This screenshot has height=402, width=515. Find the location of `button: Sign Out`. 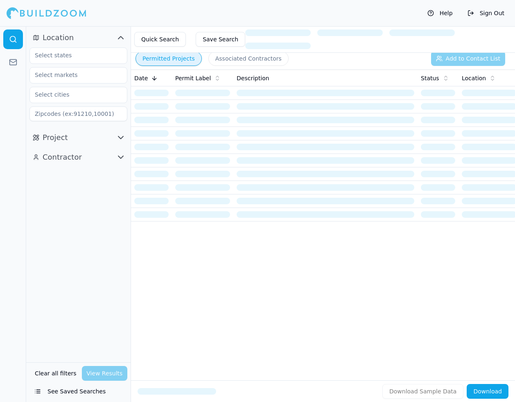

button: Sign Out is located at coordinates (486, 13).